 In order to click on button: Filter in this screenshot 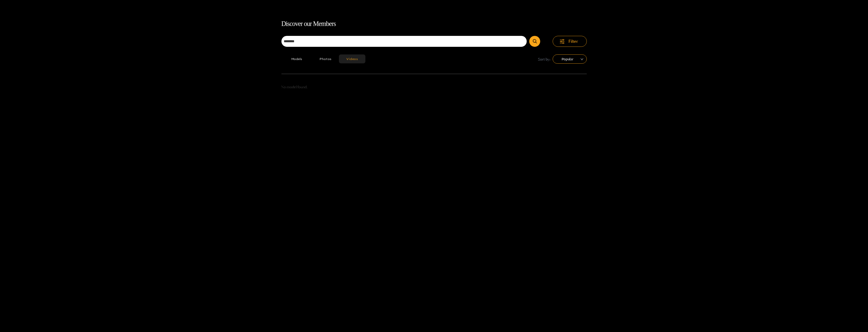, I will do `click(570, 41)`.